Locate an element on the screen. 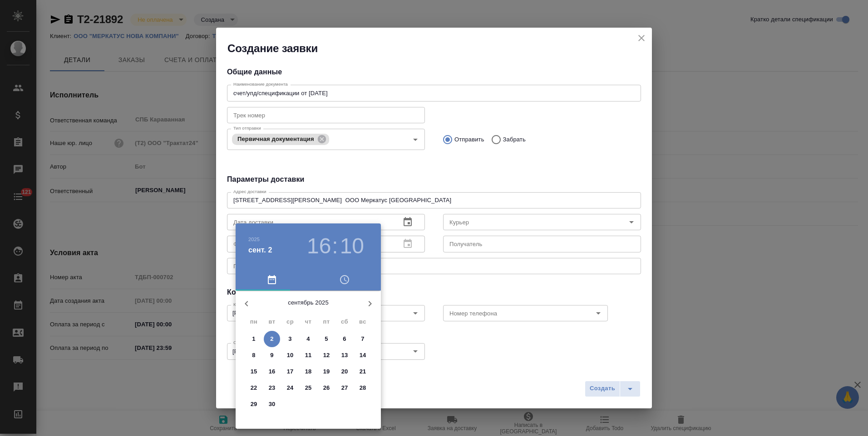  button: 25 is located at coordinates (308, 389).